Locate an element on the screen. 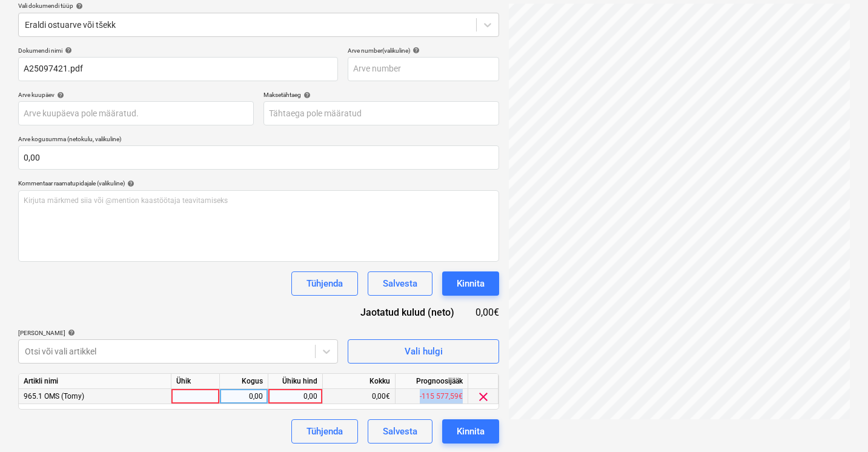 This screenshot has width=868, height=452. div: Chat Widget is located at coordinates (838, 424).